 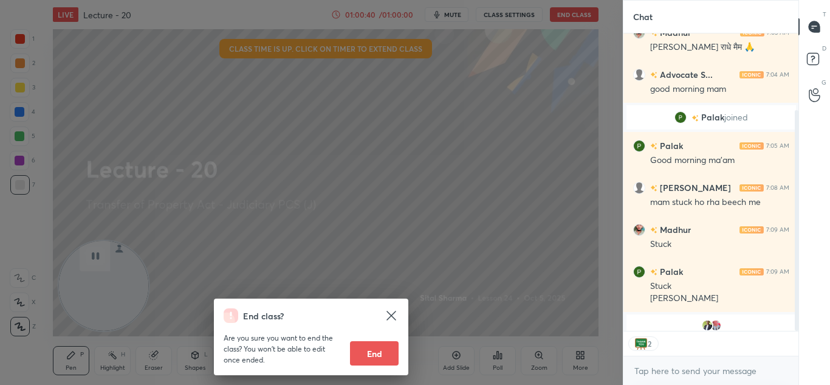 What do you see at coordinates (719, 89) in the screenshot?
I see `div: good morning mam` at bounding box center [719, 89].